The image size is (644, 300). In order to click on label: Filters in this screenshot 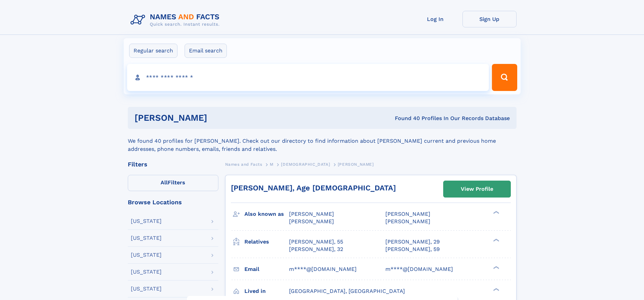, I will do `click(173, 183)`.